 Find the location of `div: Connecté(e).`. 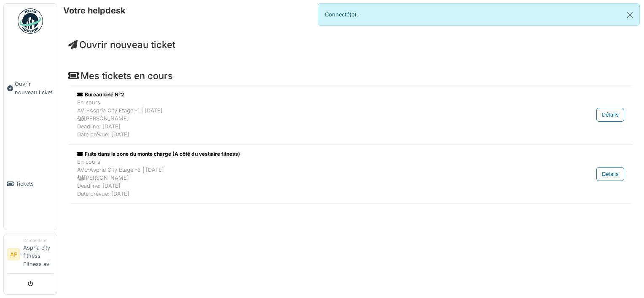

div: Connecté(e). is located at coordinates (479, 14).